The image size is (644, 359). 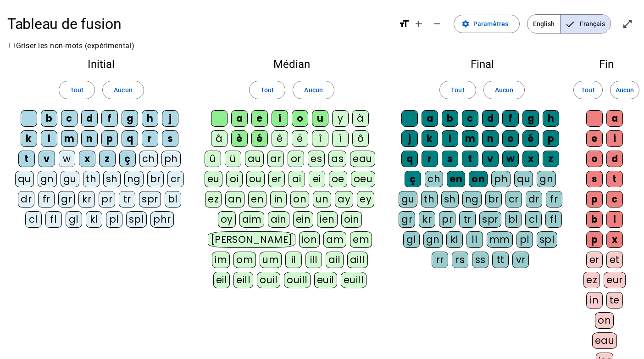 What do you see at coordinates (150, 199) in the screenshot?
I see `div: spr` at bounding box center [150, 199].